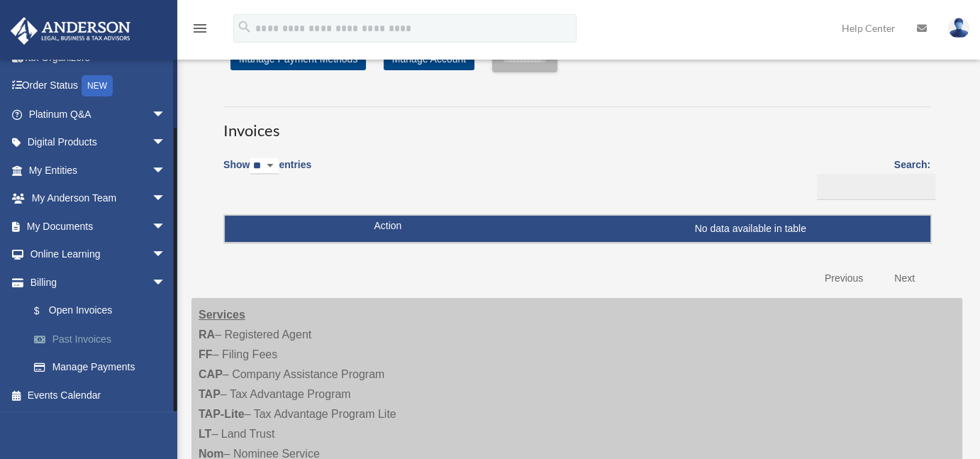 The width and height of the screenshot is (980, 459). What do you see at coordinates (576, 124) in the screenshot?
I see `h3: Invoices` at bounding box center [576, 124].